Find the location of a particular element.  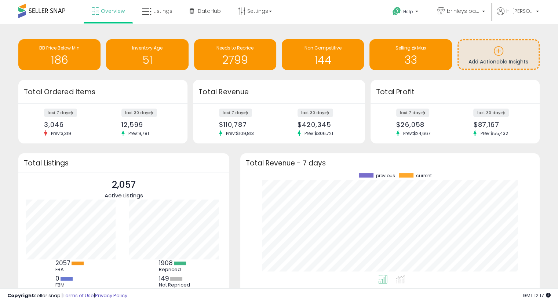

h1: 2799 is located at coordinates (235, 60).